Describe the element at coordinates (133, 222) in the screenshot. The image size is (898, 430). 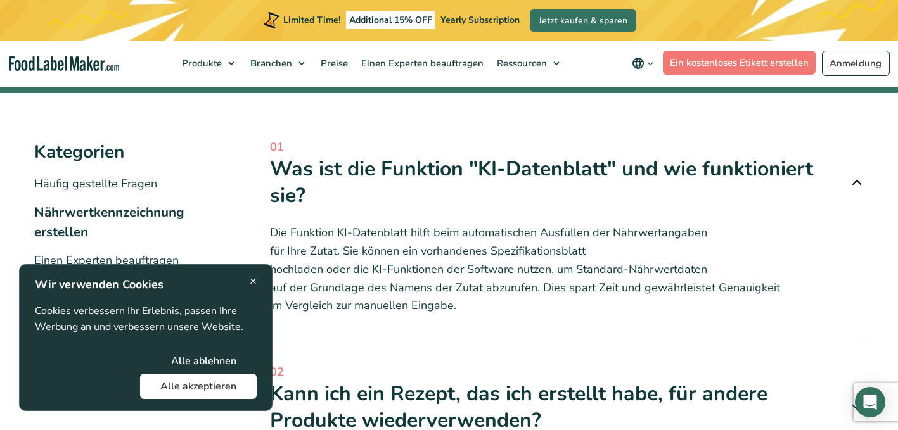
I see `li: Nährwertkennzeichnung erstellen` at that location.